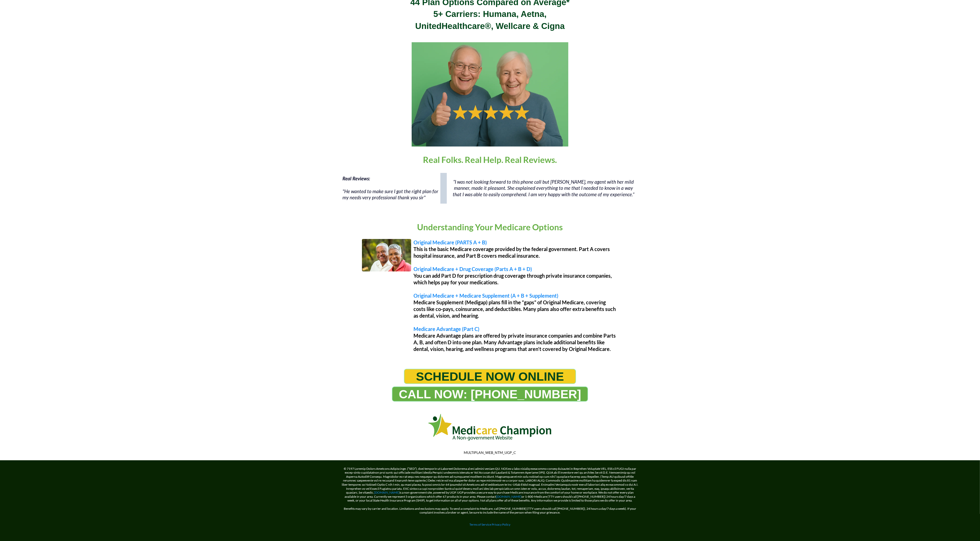 The width and height of the screenshot is (980, 541). Describe the element at coordinates (447, 329) in the screenshot. I see `span: Medicare Advantage (Part C)` at that location.